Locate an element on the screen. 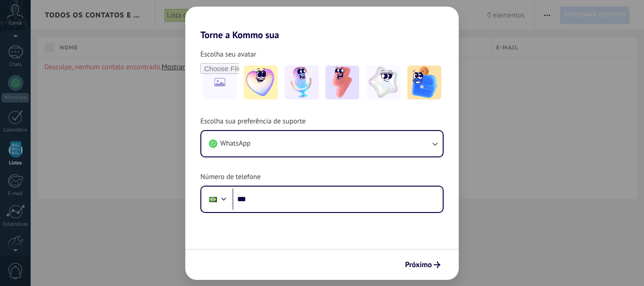 Image resolution: width=644 pixels, height=286 pixels. img: -1.jpeg is located at coordinates (261, 82).